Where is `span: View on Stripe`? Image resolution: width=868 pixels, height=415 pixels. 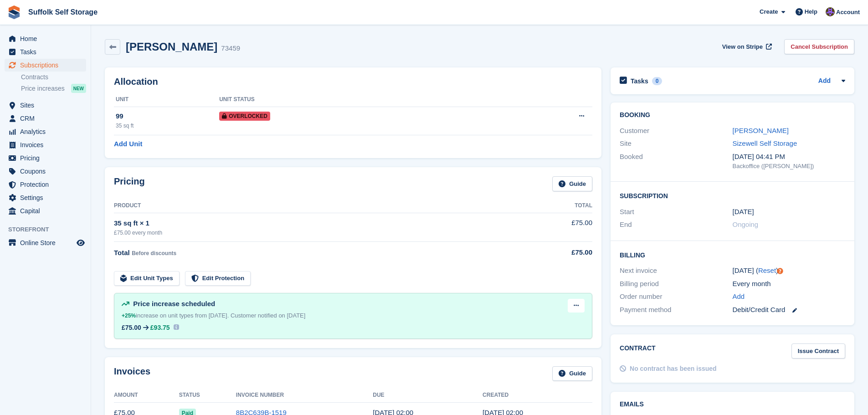 span: View on Stripe is located at coordinates (742, 47).